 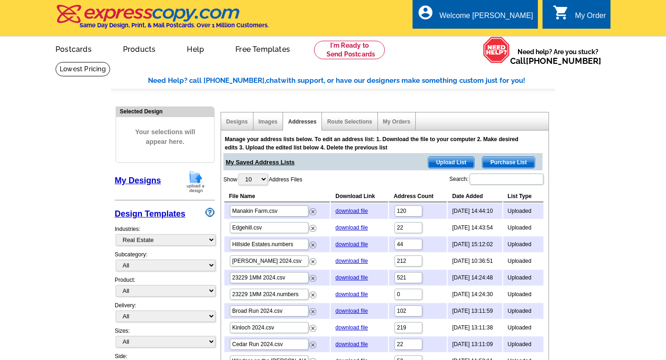 What do you see at coordinates (451, 162) in the screenshot?
I see `span: Upload List` at bounding box center [451, 162].